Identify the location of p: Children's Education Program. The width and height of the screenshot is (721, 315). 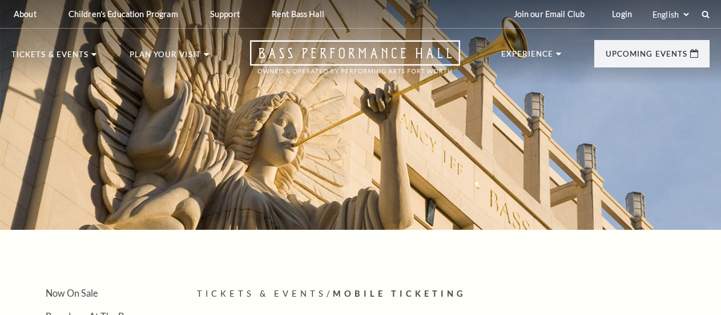
(123, 14).